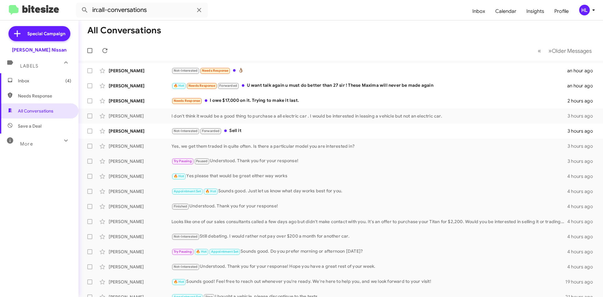  What do you see at coordinates (369, 131) in the screenshot?
I see `div: Sell it` at bounding box center [369, 131].